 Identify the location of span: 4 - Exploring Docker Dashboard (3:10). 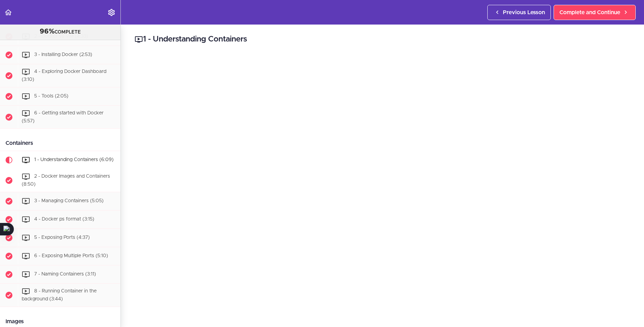
(64, 75).